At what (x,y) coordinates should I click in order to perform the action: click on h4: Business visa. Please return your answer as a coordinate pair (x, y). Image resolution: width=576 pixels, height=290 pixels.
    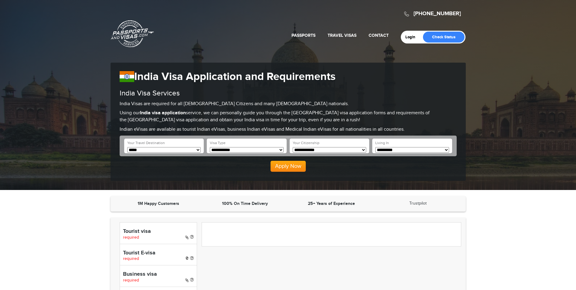
    Looking at the image, I should click on (158, 274).